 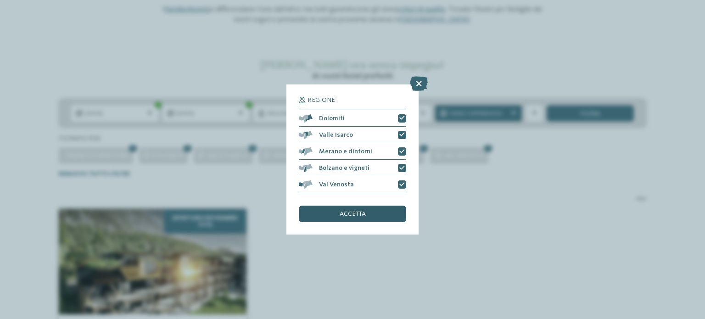 I want to click on span: accetta, so click(x=352, y=214).